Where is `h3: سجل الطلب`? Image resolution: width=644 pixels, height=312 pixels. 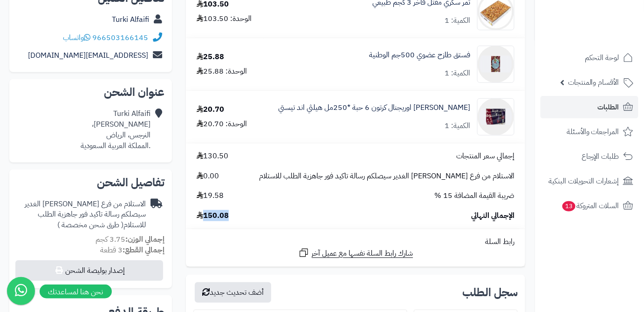
h3: سجل الطلب is located at coordinates (490, 292).